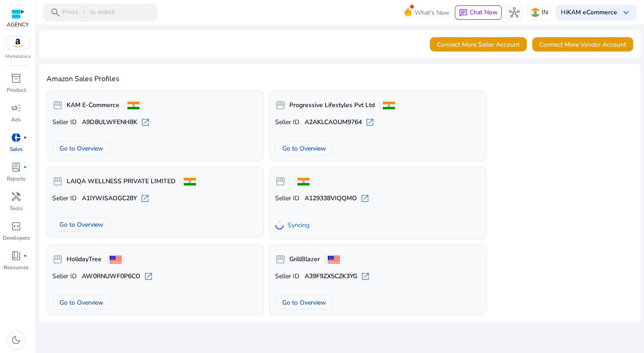  What do you see at coordinates (16, 137) in the screenshot?
I see `span: donut_small` at bounding box center [16, 137].